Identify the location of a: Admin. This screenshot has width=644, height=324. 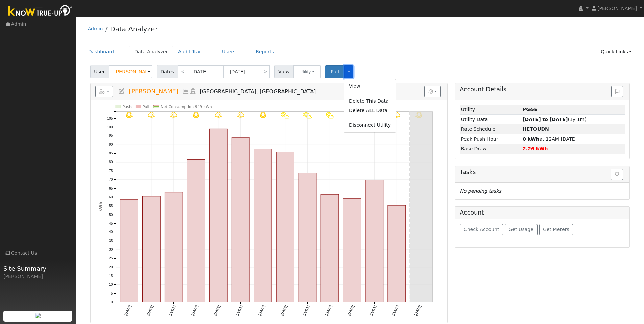
(95, 29).